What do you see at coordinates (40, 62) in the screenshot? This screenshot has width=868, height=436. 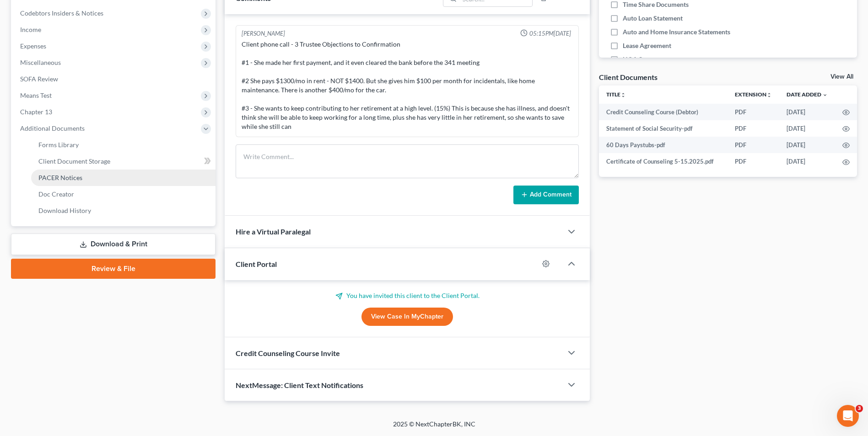 I see `span: Miscellaneous` at bounding box center [40, 62].